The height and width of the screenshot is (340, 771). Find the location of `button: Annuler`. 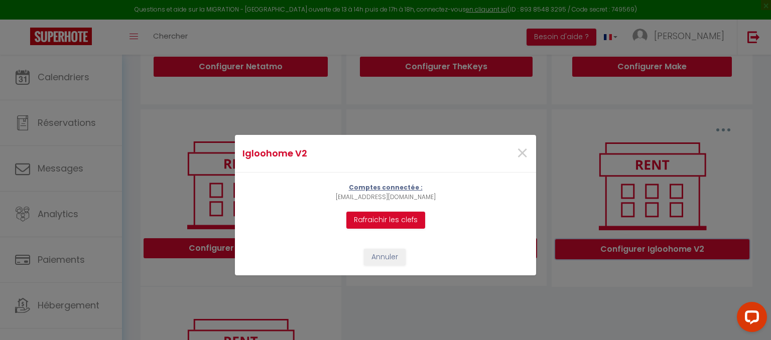

button: Annuler is located at coordinates (384, 257).